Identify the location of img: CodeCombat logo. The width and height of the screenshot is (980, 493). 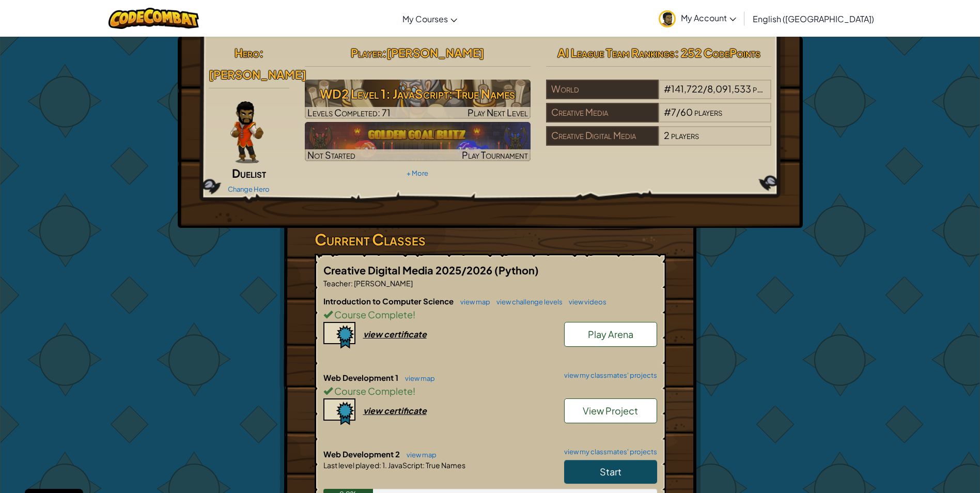
(153, 18).